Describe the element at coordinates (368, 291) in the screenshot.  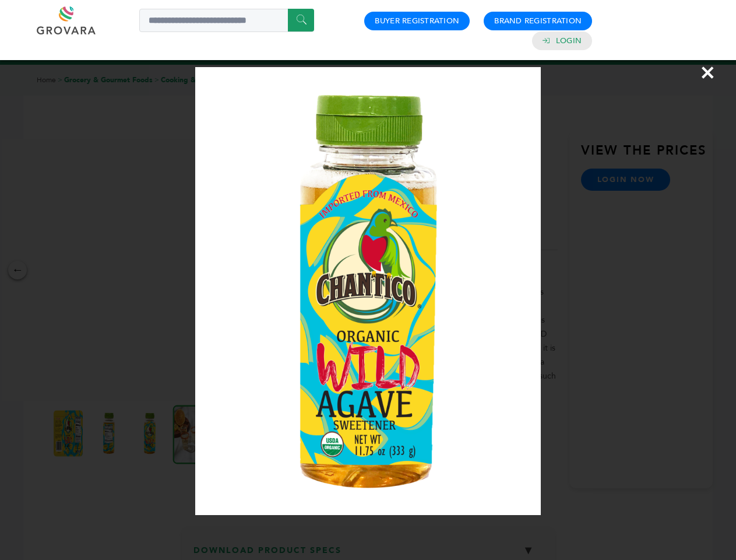
I see `img: Image Preview` at that location.